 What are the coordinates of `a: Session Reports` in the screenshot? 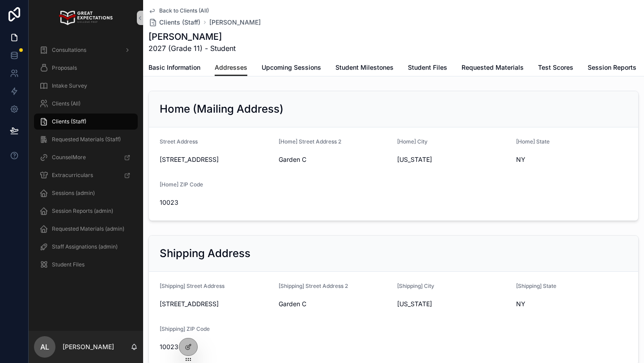 It's located at (612, 69).